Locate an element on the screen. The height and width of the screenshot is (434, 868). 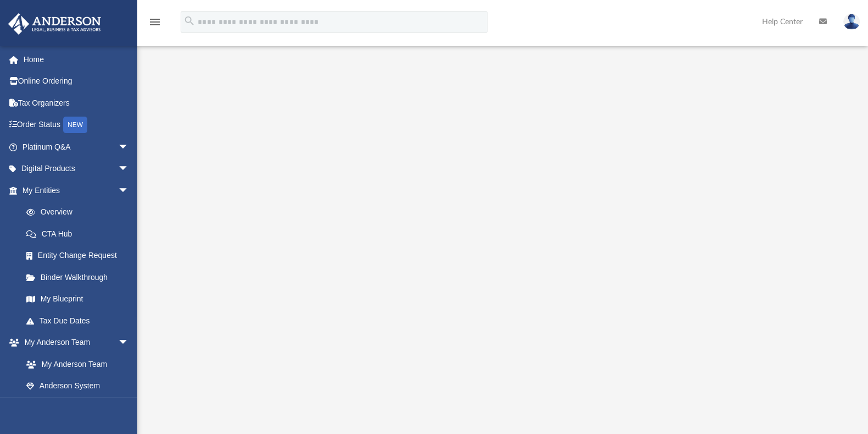
a: Order StatusNEW is located at coordinates (76, 125).